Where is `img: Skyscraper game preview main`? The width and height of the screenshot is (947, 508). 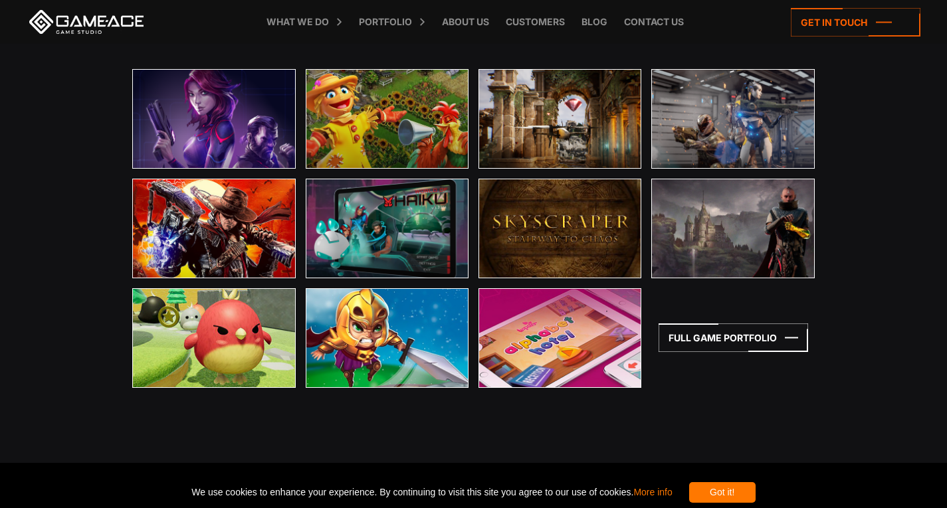 img: Skyscraper game preview main is located at coordinates (560, 229).